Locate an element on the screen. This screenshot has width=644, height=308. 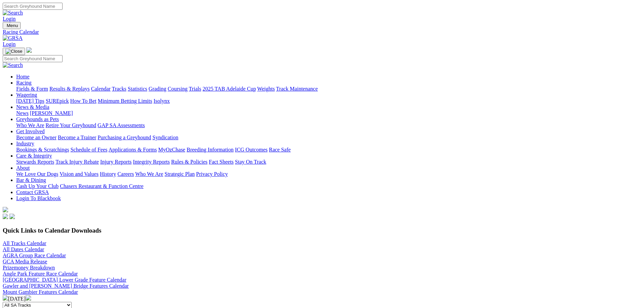
a: Prizemoney Breakdown is located at coordinates (29, 268).